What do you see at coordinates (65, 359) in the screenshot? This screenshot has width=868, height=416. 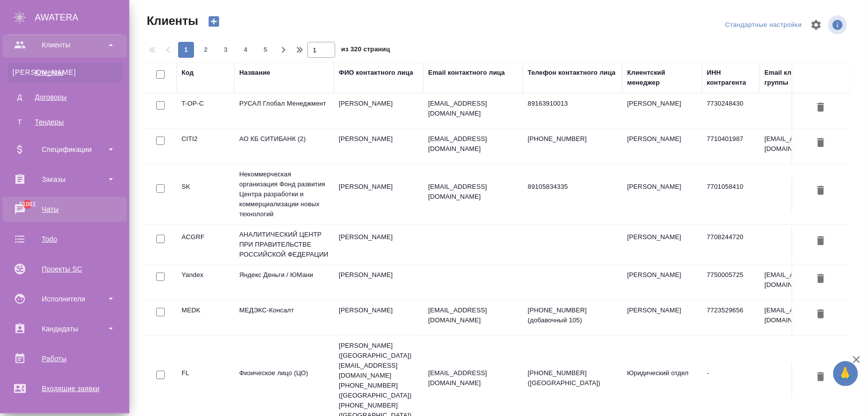 I see `a: Работы` at bounding box center [65, 359].